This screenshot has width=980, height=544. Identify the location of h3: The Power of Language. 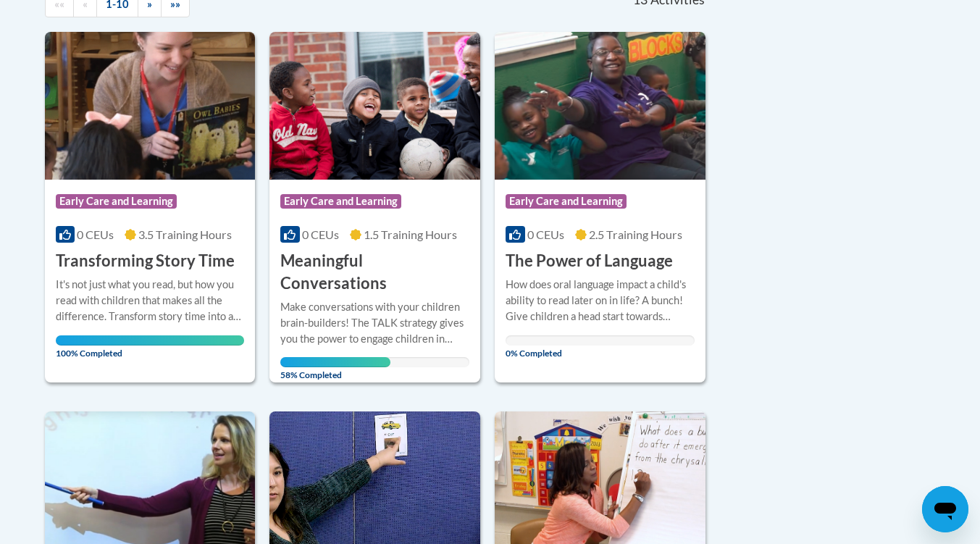
(589, 261).